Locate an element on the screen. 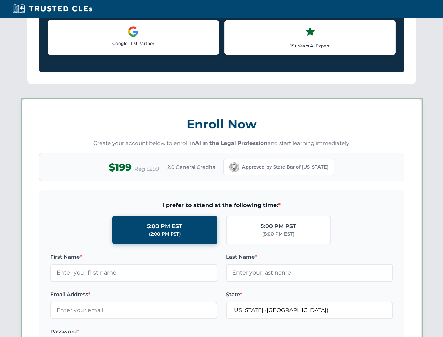  span: Reg $299 is located at coordinates (147, 169).